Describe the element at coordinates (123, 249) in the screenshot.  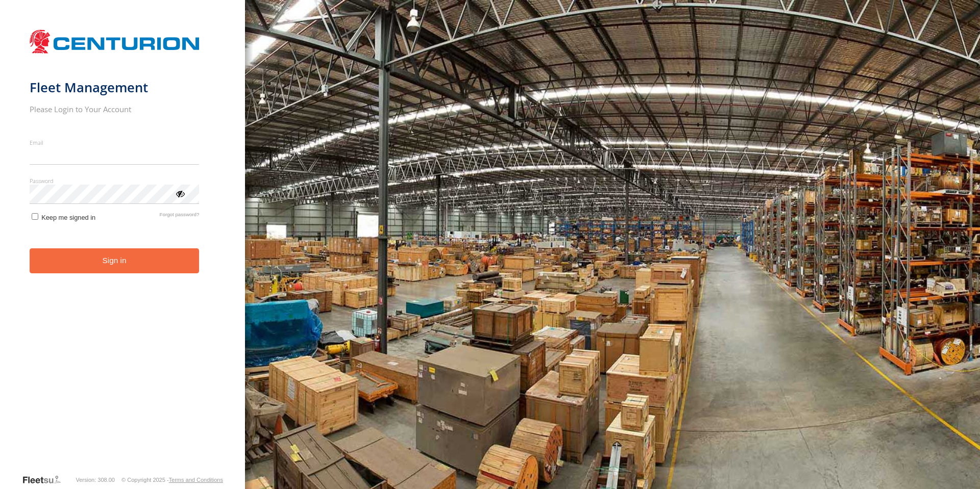
I see `form: main` at that location.